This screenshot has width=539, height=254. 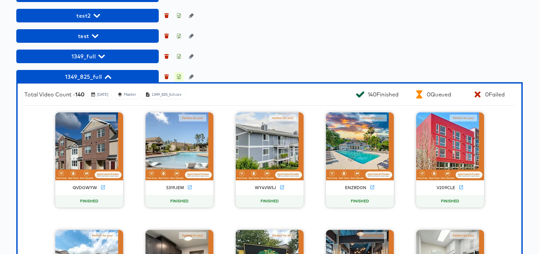 I want to click on div: qvdgwyw, so click(x=85, y=188).